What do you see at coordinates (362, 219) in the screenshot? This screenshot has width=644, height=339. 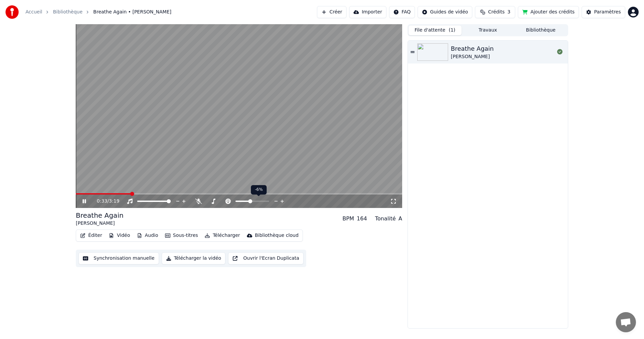 I see `div: 164` at bounding box center [362, 219].